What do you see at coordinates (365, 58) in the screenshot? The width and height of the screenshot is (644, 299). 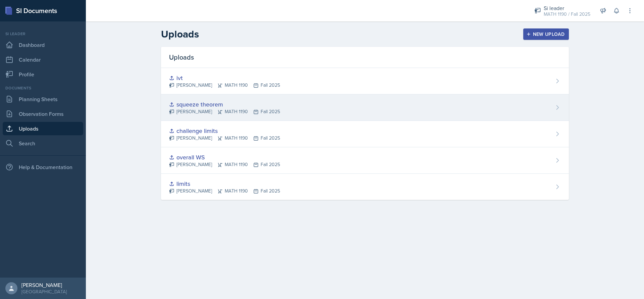 I see `div: Uploads` at bounding box center [365, 58].